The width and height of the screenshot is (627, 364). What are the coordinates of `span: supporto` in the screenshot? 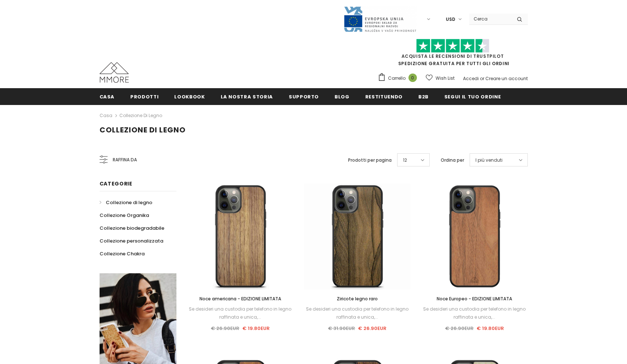 It's located at (304, 96).